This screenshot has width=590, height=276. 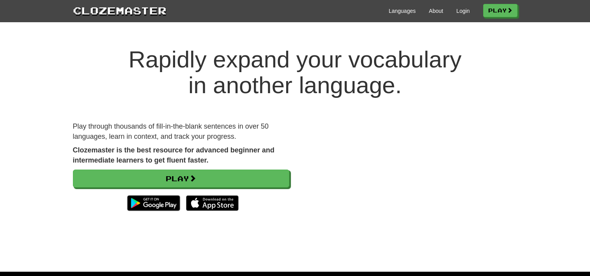 What do you see at coordinates (402, 11) in the screenshot?
I see `a: Languages` at bounding box center [402, 11].